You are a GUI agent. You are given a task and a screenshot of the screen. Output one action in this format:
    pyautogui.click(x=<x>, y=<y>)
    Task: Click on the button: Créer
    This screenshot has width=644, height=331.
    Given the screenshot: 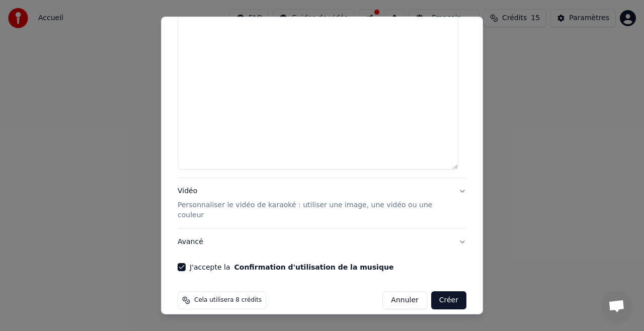 What is the action you would take?
    pyautogui.click(x=449, y=300)
    